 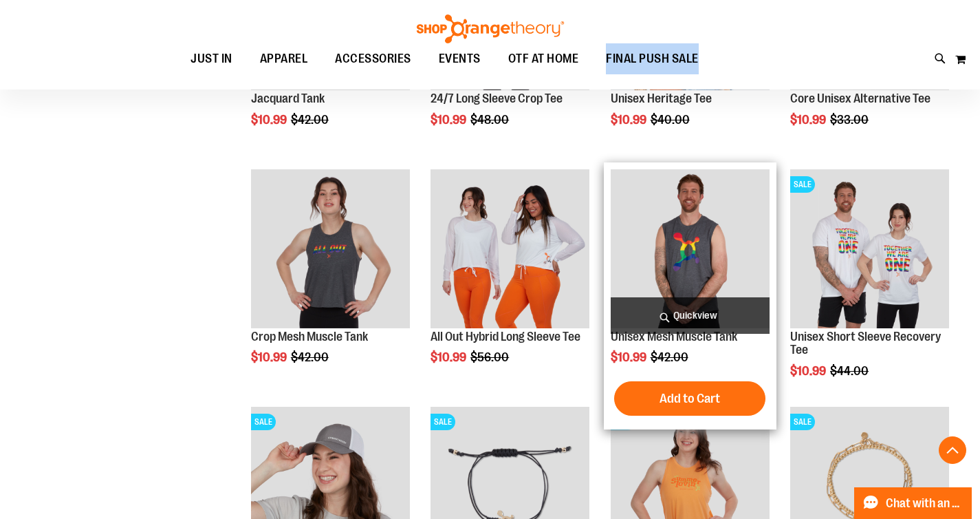 I want to click on a: Unisex Short Sleeve Recovery Tee, so click(x=865, y=343).